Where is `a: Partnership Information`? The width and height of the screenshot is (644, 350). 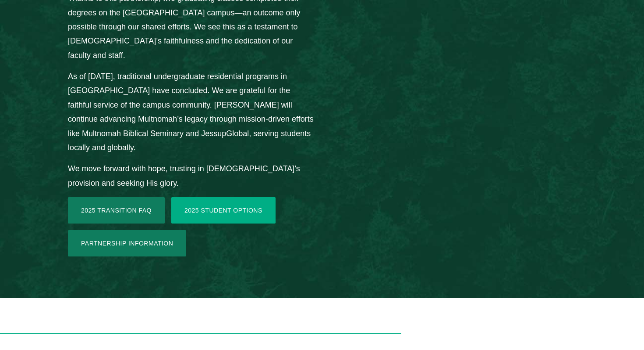 a: Partnership Information is located at coordinates (127, 243).